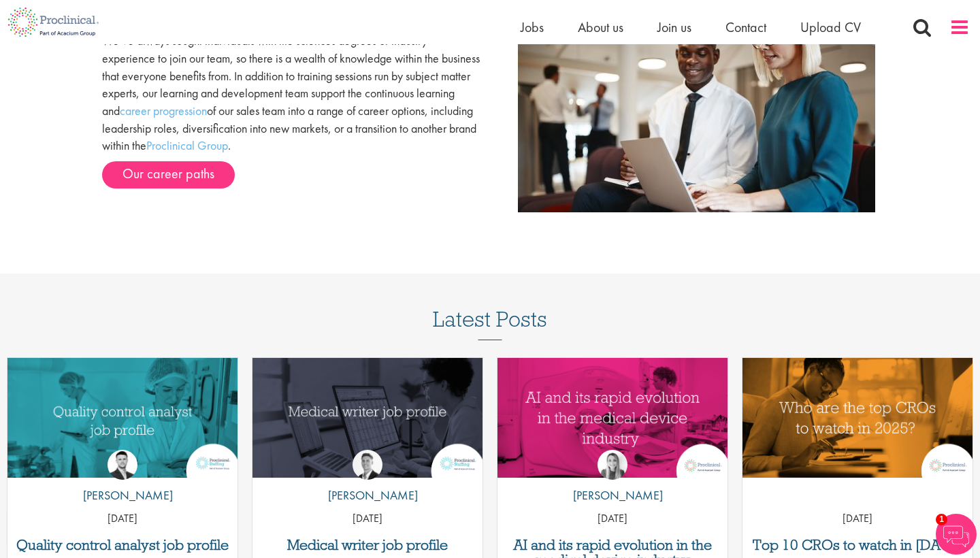 The image size is (980, 558). I want to click on img: quality control analyst job profile, so click(122, 417).